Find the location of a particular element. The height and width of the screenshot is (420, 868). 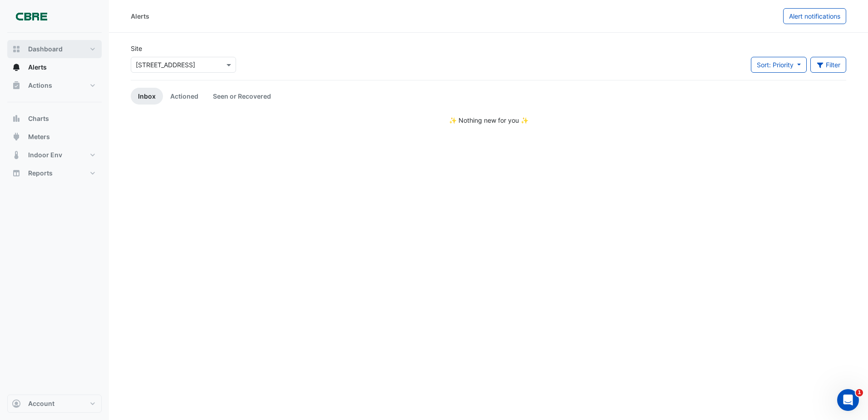

span: 1 is located at coordinates (860, 392).